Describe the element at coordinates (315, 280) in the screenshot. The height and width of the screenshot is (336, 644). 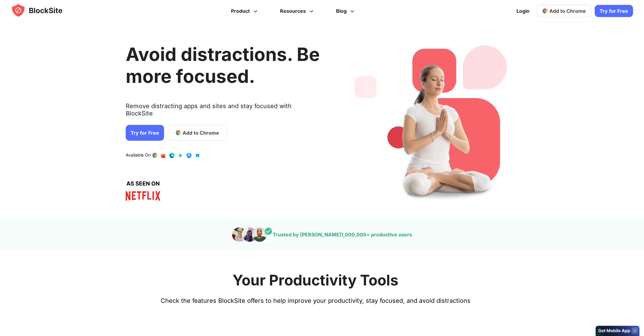
I see `h2: Your Productivity Tools` at that location.